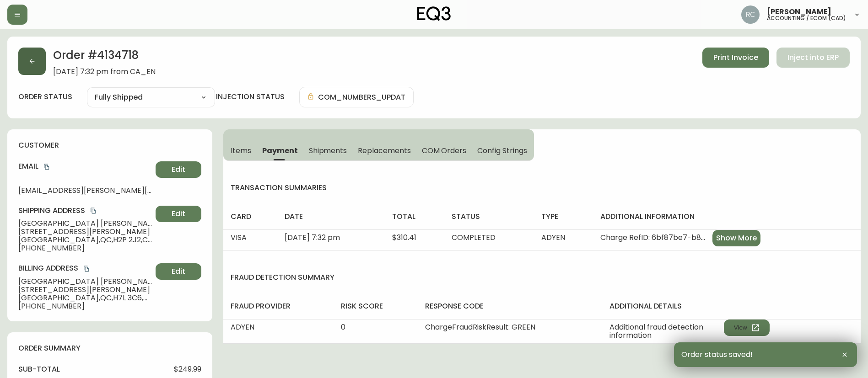 This screenshot has width=868, height=378. I want to click on h4: order summary, so click(110, 348).